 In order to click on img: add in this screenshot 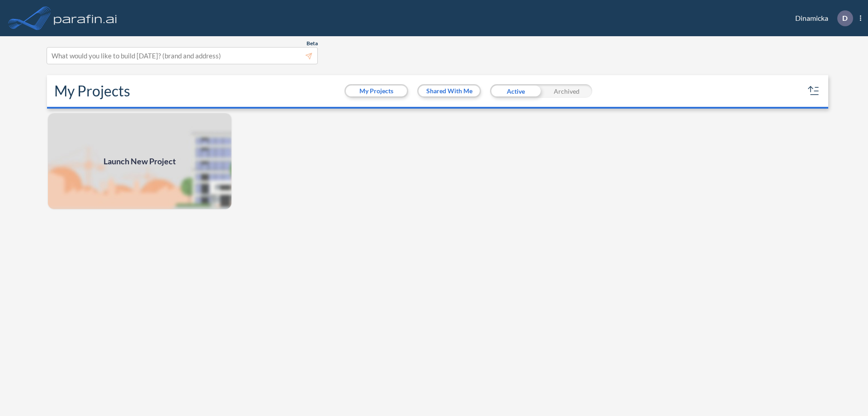, I will do `click(139, 161)`.